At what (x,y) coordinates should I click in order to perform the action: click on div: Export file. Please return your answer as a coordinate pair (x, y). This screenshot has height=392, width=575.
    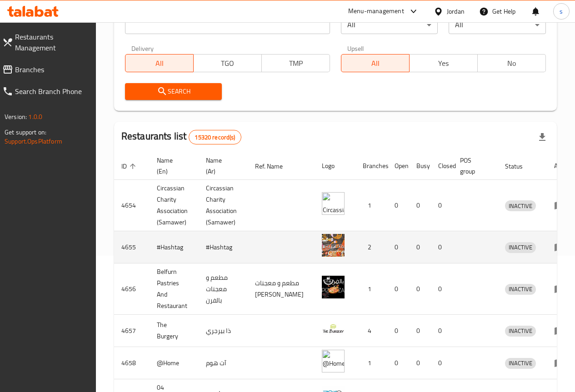
    Looking at the image, I should click on (542, 137).